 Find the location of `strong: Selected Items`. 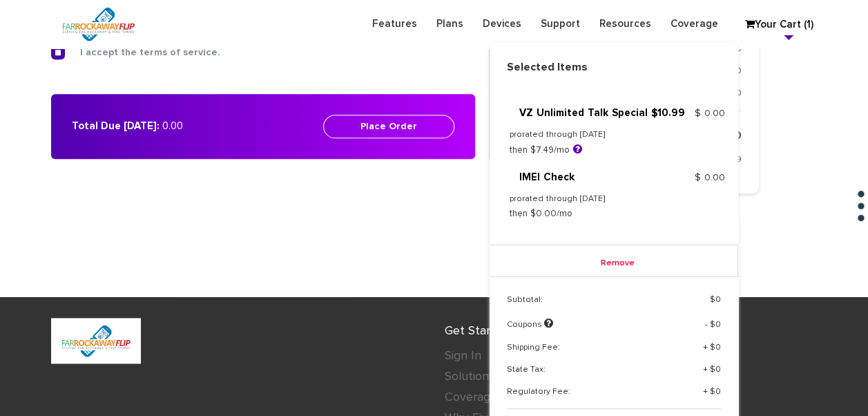

strong: Selected Items is located at coordinates (614, 67).